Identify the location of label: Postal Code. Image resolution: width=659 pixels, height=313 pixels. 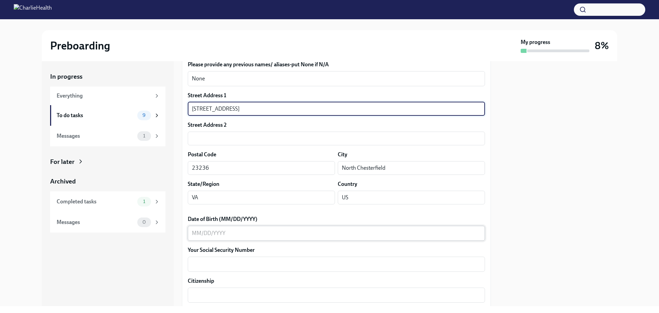
(202, 155).